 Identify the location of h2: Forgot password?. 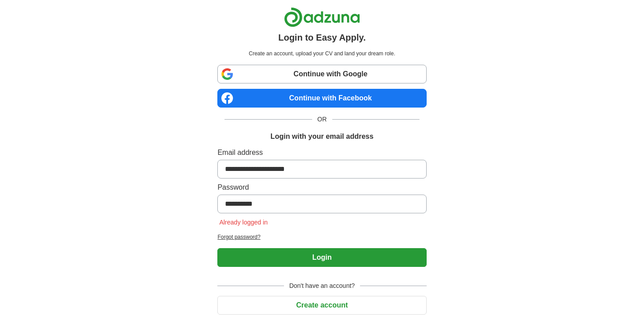
(321, 237).